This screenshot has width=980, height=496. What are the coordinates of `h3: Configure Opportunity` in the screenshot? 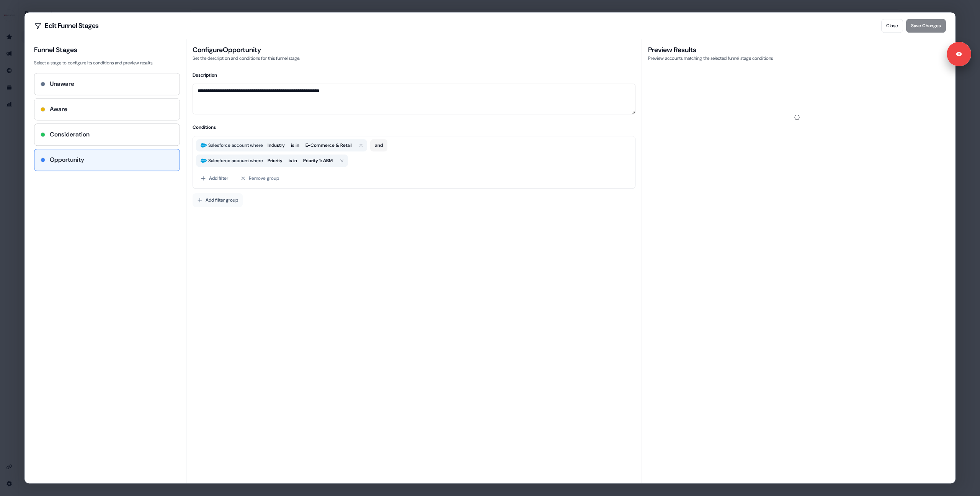 It's located at (414, 49).